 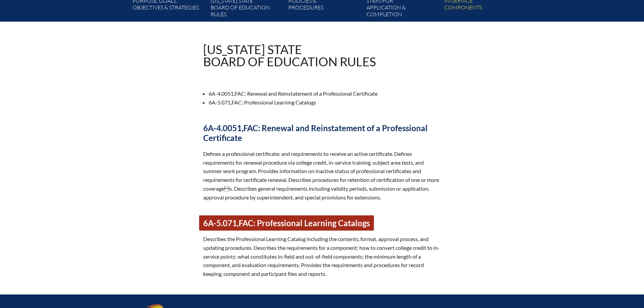 I want to click on a: 6A-4.0051,FAC: Renewal and Reinstatement of a Professional Certificate, so click(x=322, y=133).